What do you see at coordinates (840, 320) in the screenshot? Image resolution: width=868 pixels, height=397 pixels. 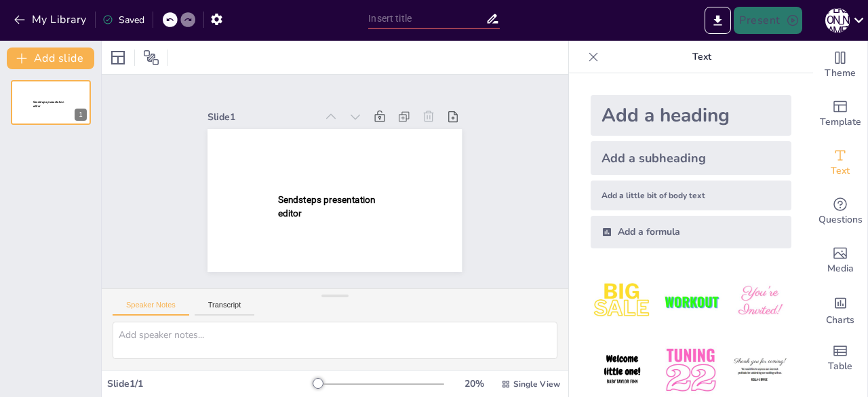 I see `span: Charts` at bounding box center [840, 320].